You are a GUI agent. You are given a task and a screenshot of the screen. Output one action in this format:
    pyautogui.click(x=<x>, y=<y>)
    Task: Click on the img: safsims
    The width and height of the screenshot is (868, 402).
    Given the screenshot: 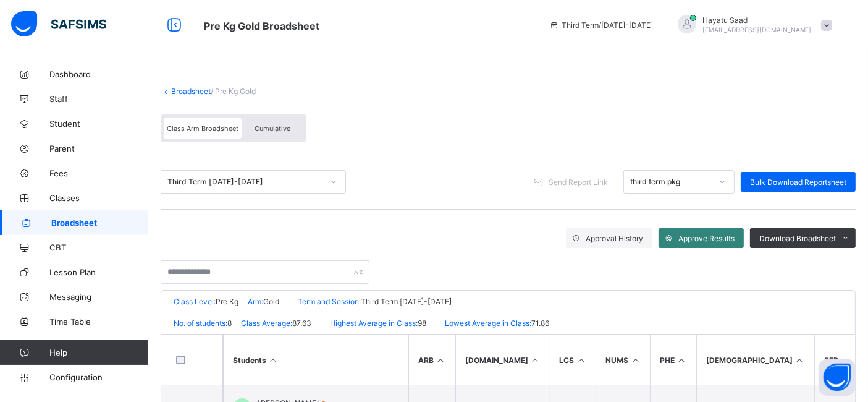 What is the action you would take?
    pyautogui.click(x=59, y=24)
    